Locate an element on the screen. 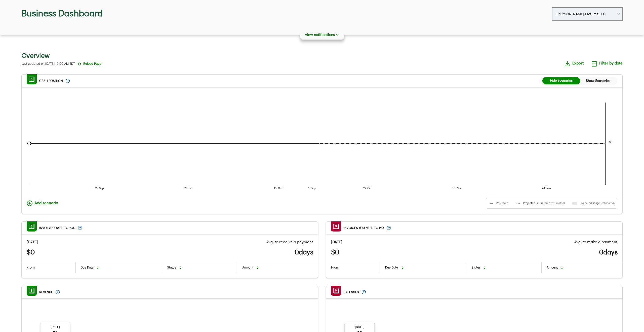 This screenshot has height=332, width=644. div: historical cash position and forecast chart. Highcharts interactive chart. is located at coordinates (322, 142).